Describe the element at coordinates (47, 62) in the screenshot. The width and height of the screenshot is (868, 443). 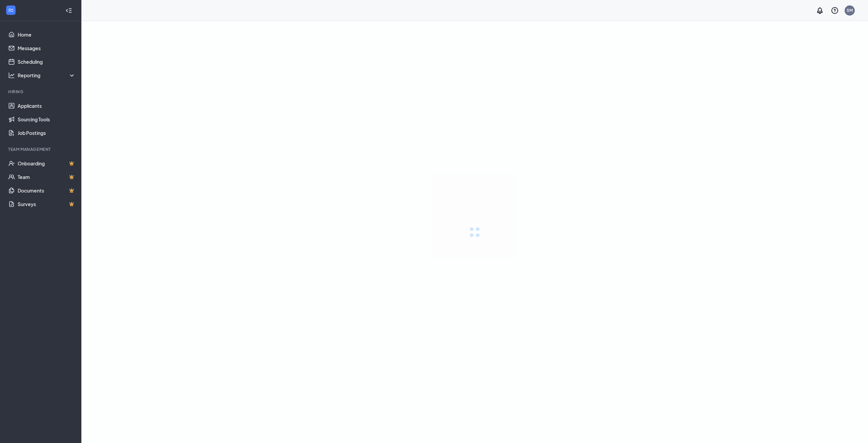
I see `a: Scheduling` at that location.